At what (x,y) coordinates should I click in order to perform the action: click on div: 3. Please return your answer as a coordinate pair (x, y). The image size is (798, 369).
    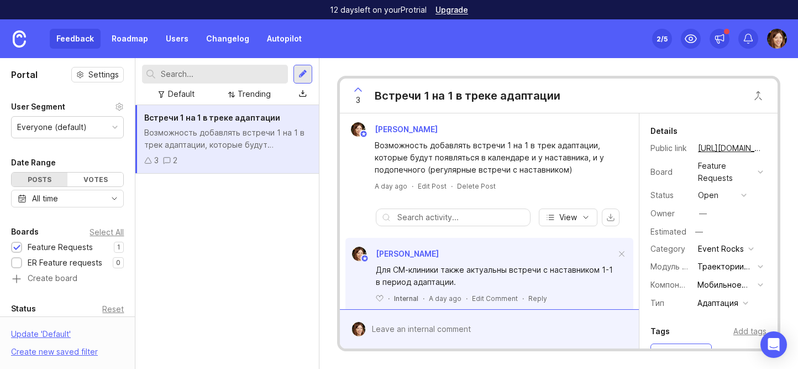
    Looking at the image, I should click on (156, 160).